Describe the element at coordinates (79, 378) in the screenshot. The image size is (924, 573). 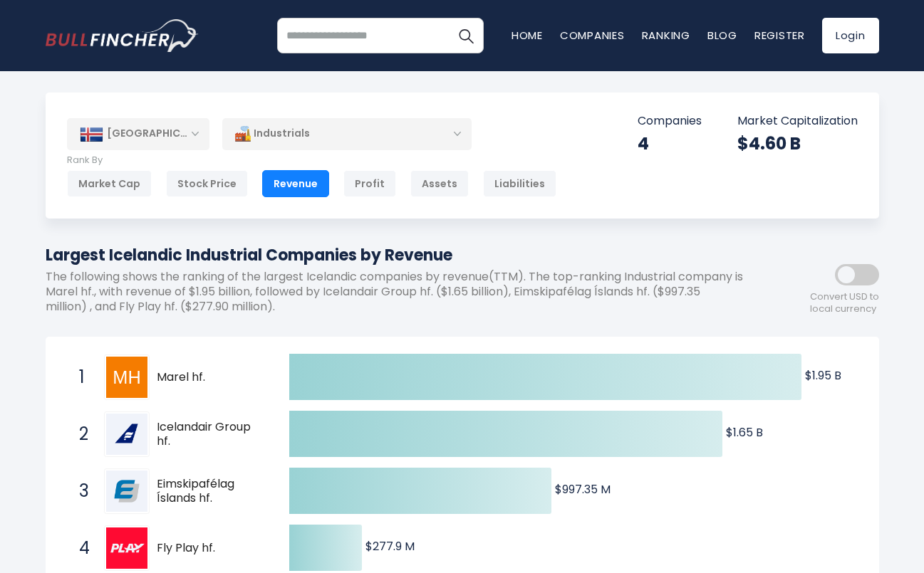
I see `span: 1` at that location.